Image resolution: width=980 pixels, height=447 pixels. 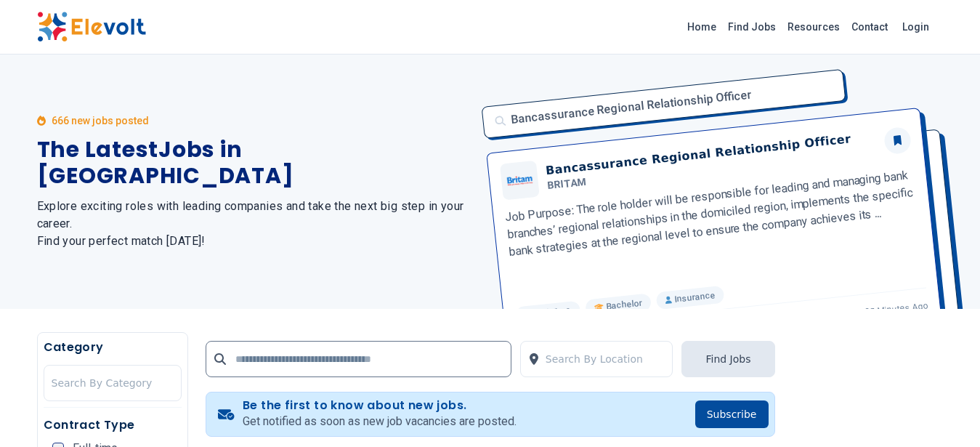 I want to click on a: Resources, so click(x=814, y=27).